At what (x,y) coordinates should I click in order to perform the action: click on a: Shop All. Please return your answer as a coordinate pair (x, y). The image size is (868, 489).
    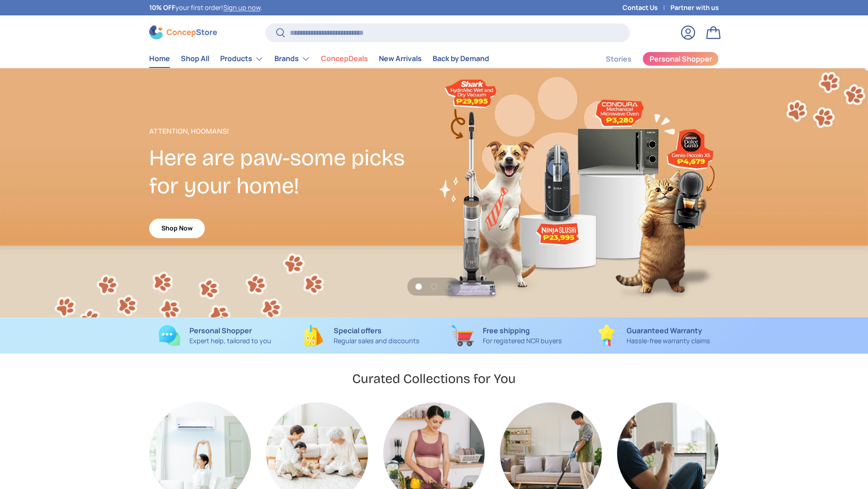
    Looking at the image, I should click on (195, 59).